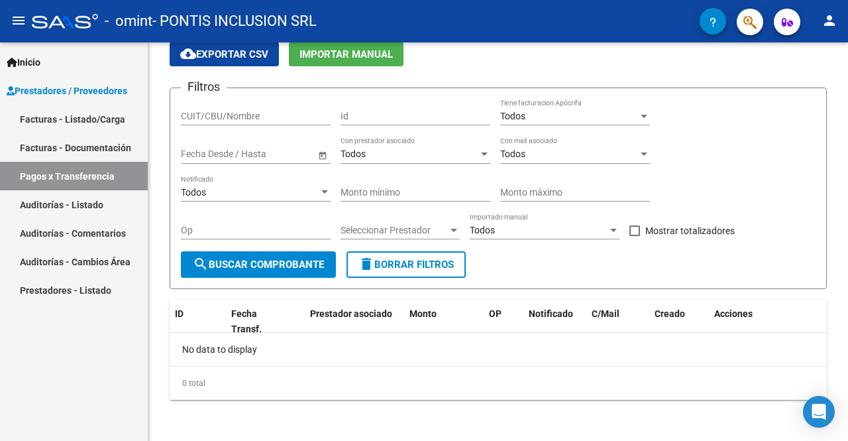 This screenshot has height=441, width=848. What do you see at coordinates (203, 87) in the screenshot?
I see `h3: Filtros` at bounding box center [203, 87].